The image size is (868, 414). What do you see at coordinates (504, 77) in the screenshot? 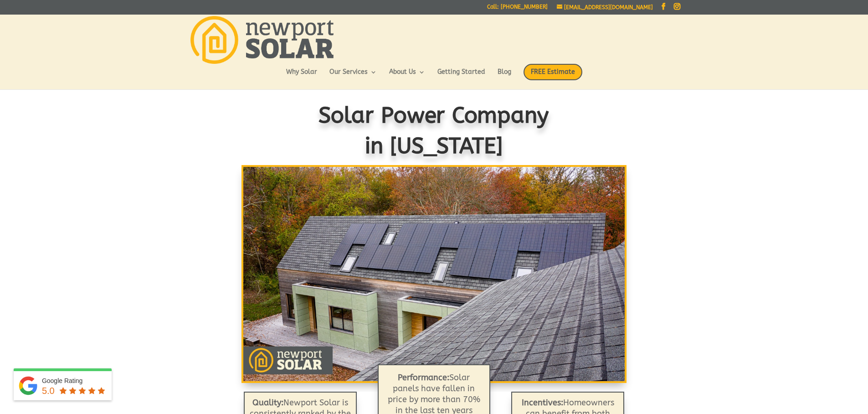
I see `a: Blog` at bounding box center [504, 77].